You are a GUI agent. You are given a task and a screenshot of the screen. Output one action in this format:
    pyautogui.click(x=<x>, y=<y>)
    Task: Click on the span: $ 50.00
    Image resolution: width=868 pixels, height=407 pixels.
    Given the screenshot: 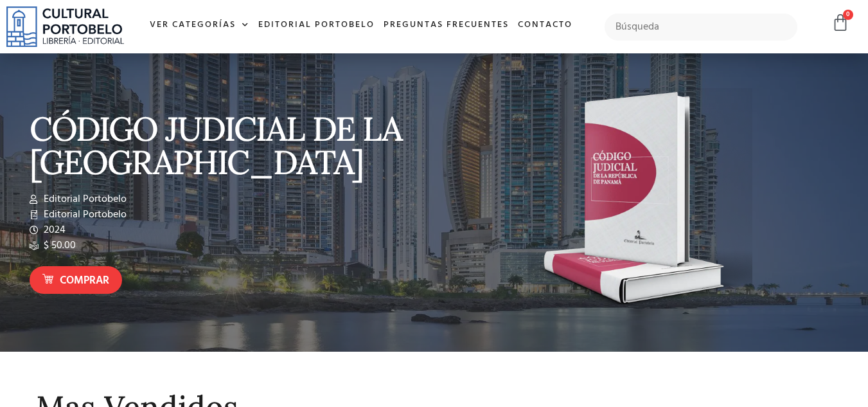 What is the action you would take?
    pyautogui.click(x=58, y=246)
    